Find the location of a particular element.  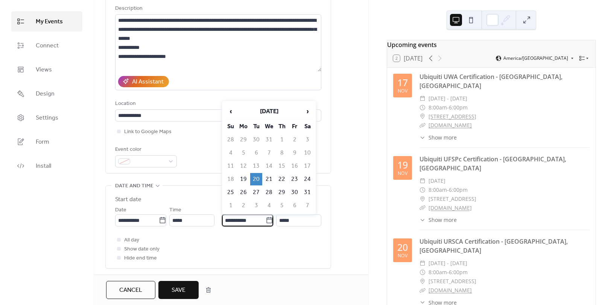

span: Show date only is located at coordinates (142, 250).